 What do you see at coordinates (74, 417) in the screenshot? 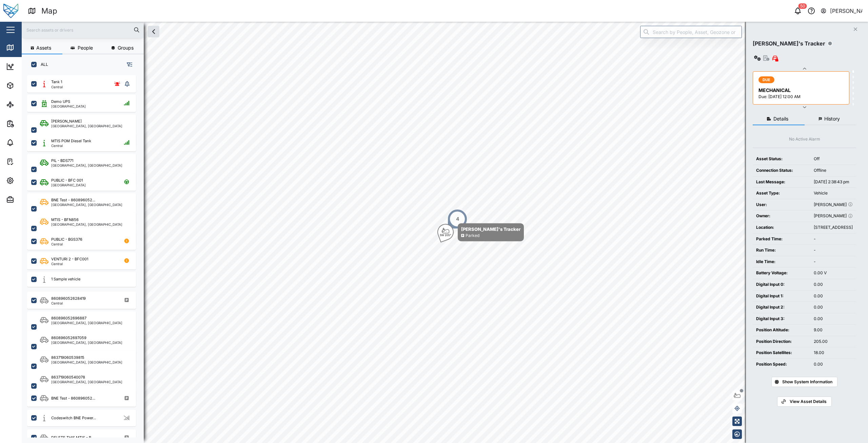
I see `div: Codeswitch BNE Power...` at bounding box center [74, 417].